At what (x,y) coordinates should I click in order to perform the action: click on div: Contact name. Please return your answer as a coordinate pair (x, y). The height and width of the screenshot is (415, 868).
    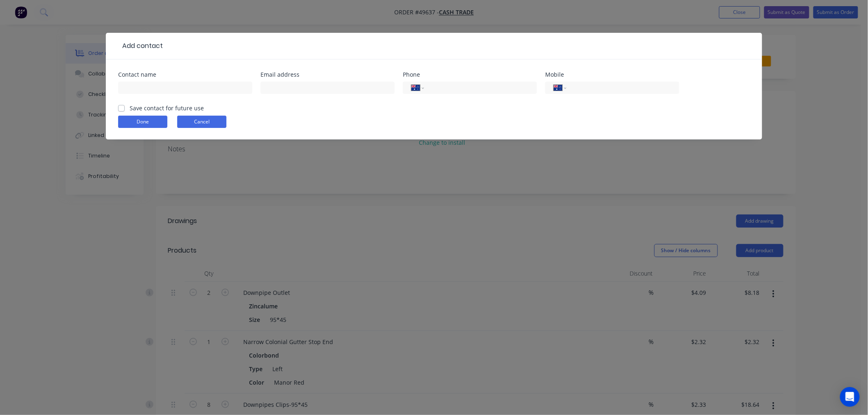
    Looking at the image, I should click on (185, 75).